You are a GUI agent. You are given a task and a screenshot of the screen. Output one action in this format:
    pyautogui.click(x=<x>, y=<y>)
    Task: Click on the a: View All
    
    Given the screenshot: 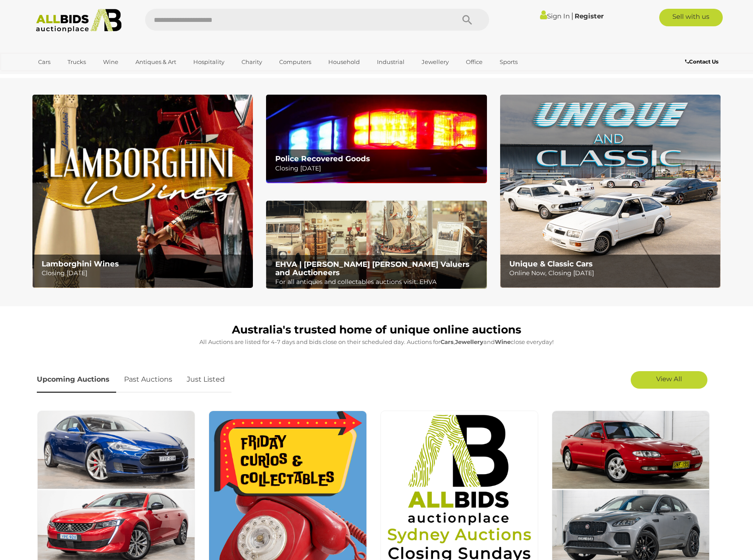 What is the action you would take?
    pyautogui.click(x=669, y=380)
    